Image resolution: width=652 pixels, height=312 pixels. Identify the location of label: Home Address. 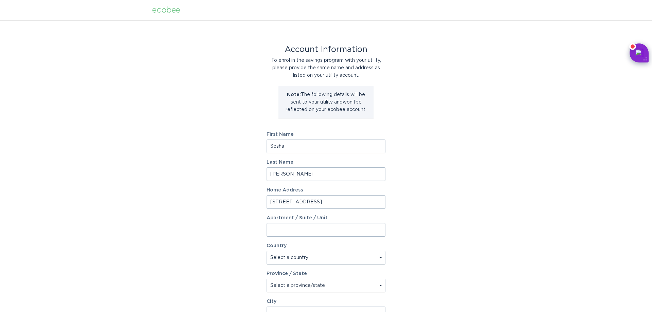
(326, 190).